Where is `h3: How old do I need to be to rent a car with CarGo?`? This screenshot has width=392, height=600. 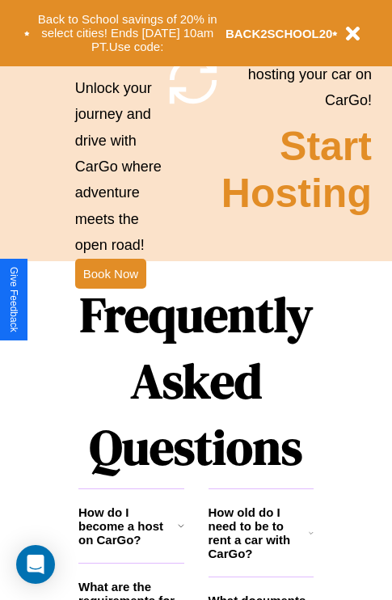
h3: How old do I need to be to rent a car with CarGo? is located at coordinates (259, 533).